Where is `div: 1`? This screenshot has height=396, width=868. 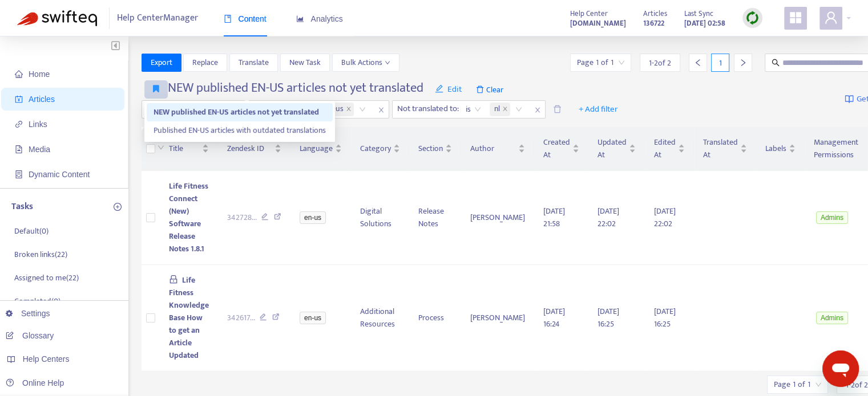 div: 1 is located at coordinates (720, 63).